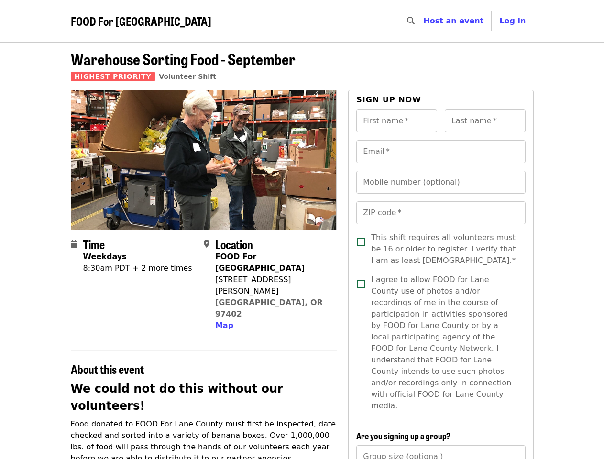  Describe the element at coordinates (441, 152) in the screenshot. I see `input: Email` at that location.